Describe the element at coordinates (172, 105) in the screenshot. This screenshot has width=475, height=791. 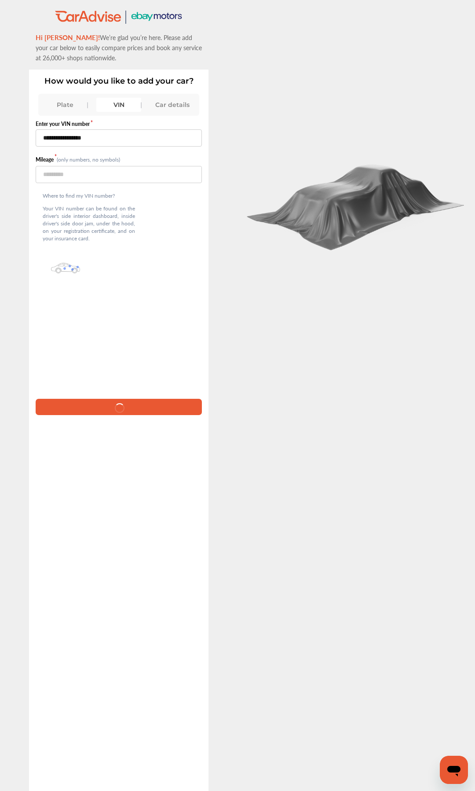
I see `div: Car details` at that location.